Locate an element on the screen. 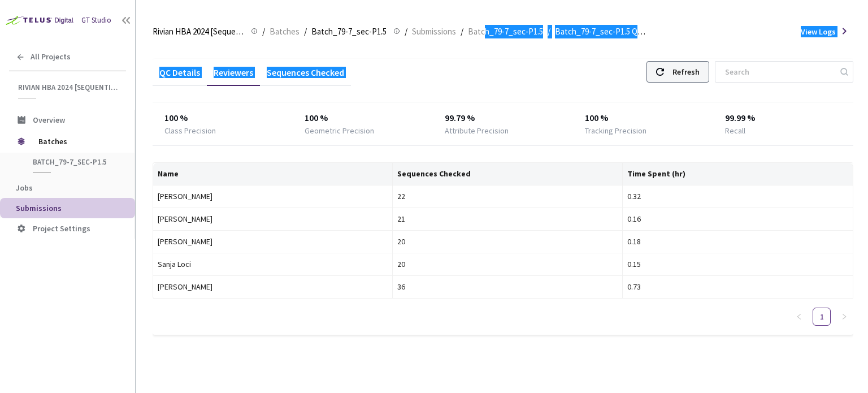  button: left is located at coordinates (799, 317).